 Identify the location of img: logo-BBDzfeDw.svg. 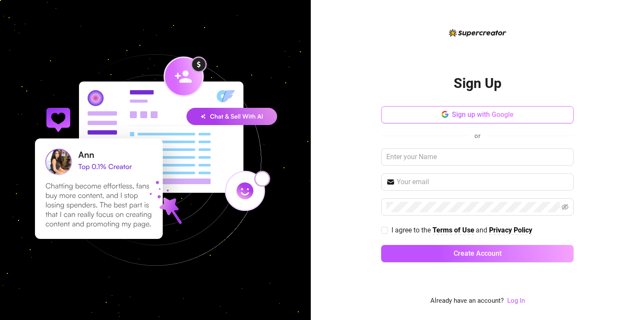
(477, 33).